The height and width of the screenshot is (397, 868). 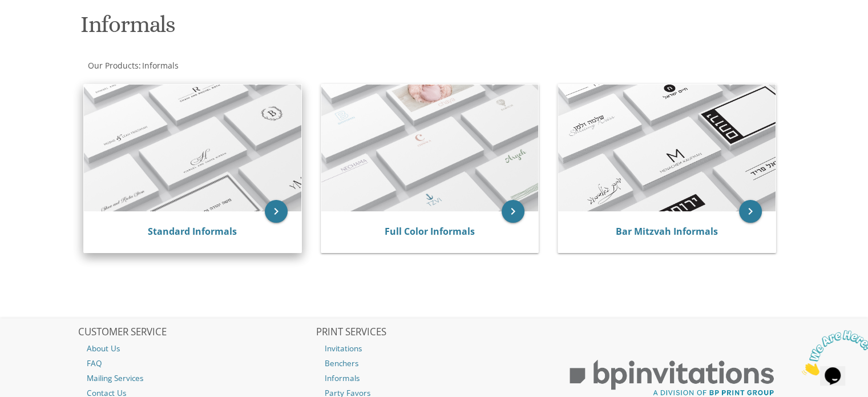 What do you see at coordinates (196, 348) in the screenshot?
I see `a: About Us` at bounding box center [196, 348].